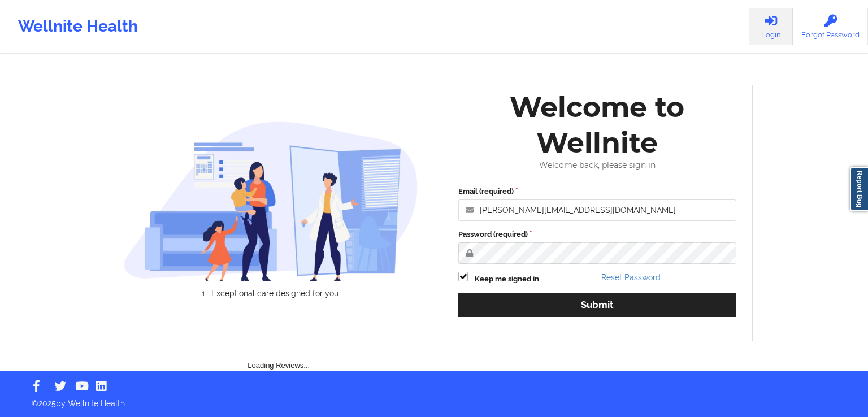 Image resolution: width=868 pixels, height=417 pixels. Describe the element at coordinates (507, 279) in the screenshot. I see `label: Keep me signed in` at that location.